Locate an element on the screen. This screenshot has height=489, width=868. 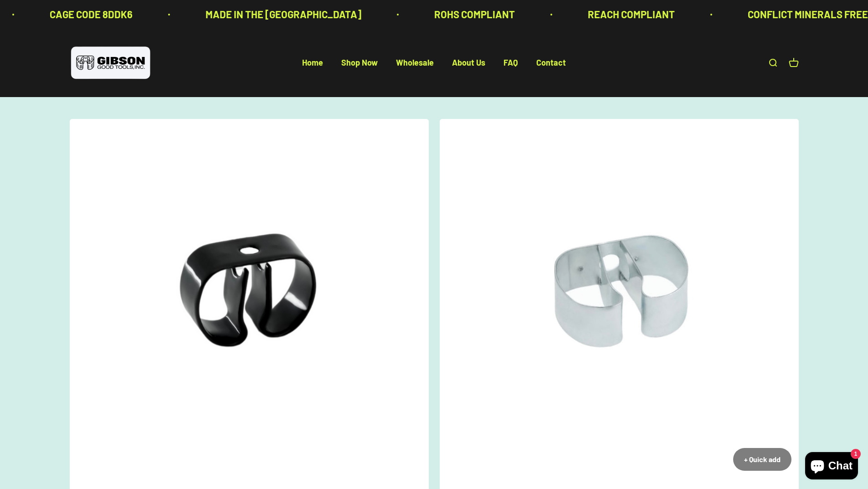
a: Wholesale is located at coordinates (415, 63).